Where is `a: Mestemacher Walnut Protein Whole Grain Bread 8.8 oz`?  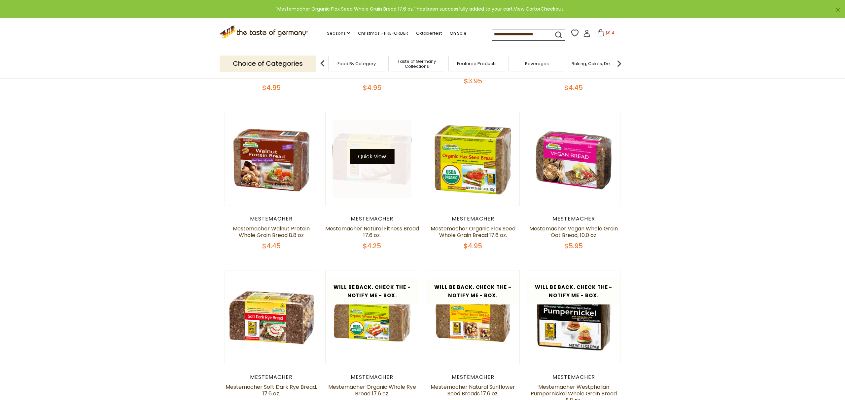
a: Mestemacher Walnut Protein Whole Grain Bread 8.8 oz is located at coordinates (271, 232).